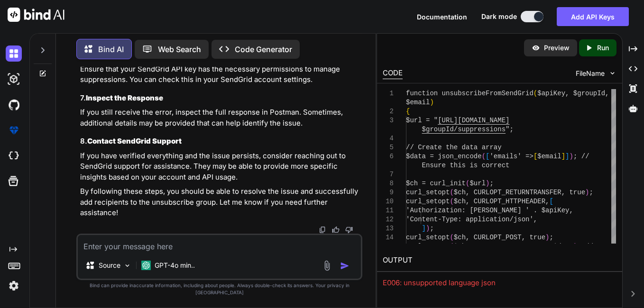 This screenshot has width=644, height=308. Describe the element at coordinates (36, 14) in the screenshot. I see `img: Bind AI` at that location.